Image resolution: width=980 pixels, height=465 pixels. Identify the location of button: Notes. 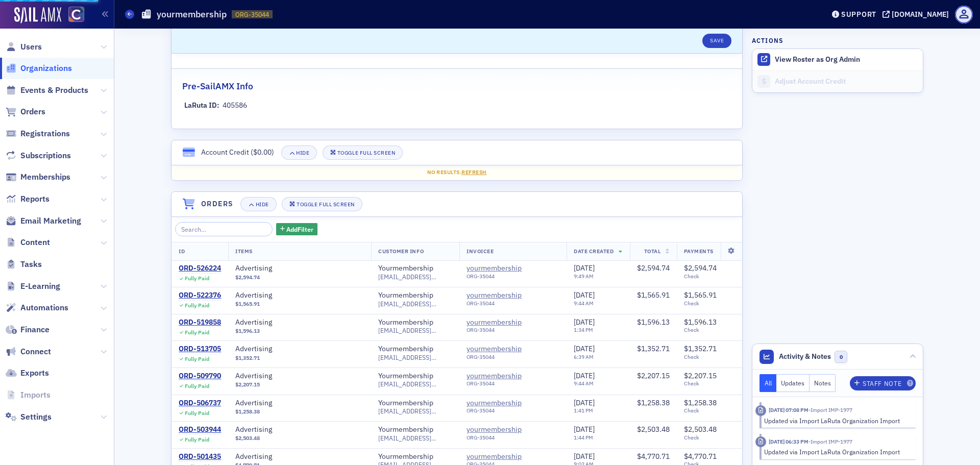
(823, 383).